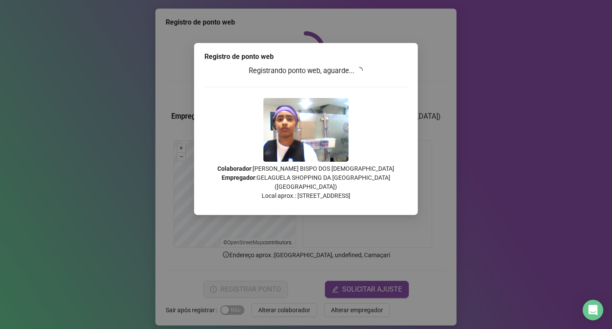  What do you see at coordinates (235, 169) in the screenshot?
I see `strong: Colaborador` at bounding box center [235, 169].